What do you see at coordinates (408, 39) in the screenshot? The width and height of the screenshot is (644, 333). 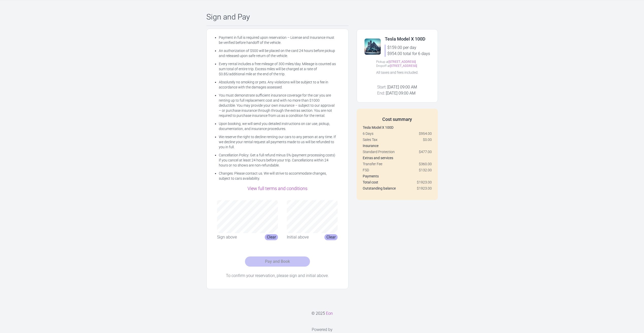 I see `div: Tesla Model X 100D` at bounding box center [408, 39].